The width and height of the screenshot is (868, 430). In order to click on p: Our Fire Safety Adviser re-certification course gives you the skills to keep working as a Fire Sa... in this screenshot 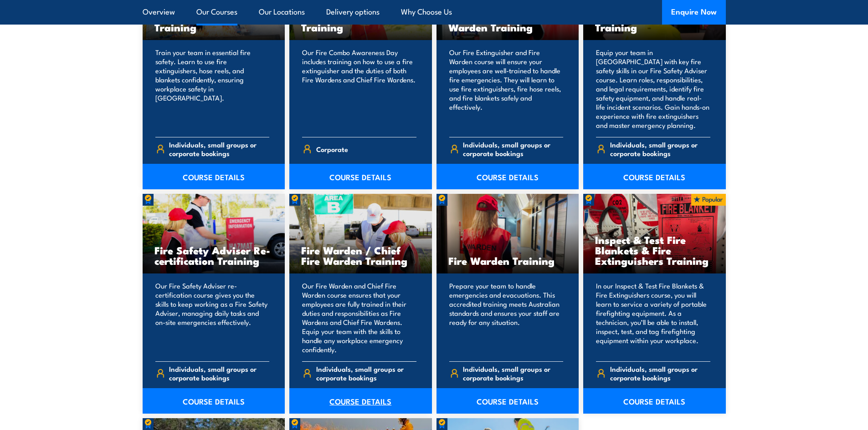, I will do `click(212, 318)`.